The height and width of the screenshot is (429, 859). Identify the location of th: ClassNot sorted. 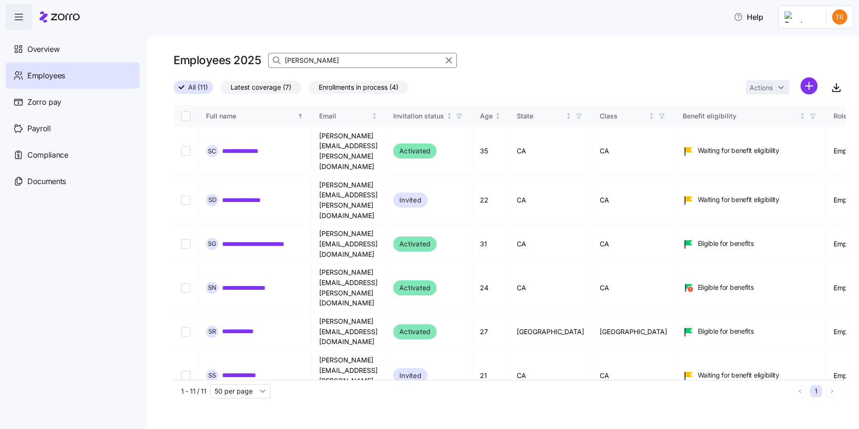
(634, 116).